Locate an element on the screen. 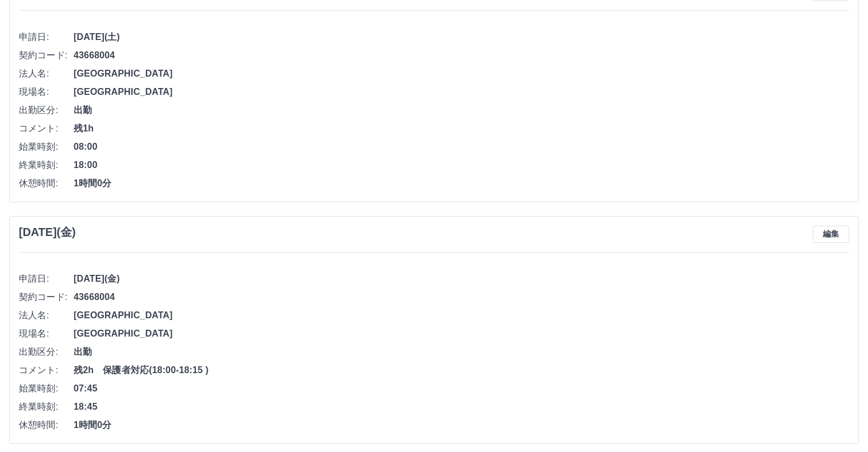 Image resolution: width=868 pixels, height=452 pixels. span: 08:00 is located at coordinates (461, 147).